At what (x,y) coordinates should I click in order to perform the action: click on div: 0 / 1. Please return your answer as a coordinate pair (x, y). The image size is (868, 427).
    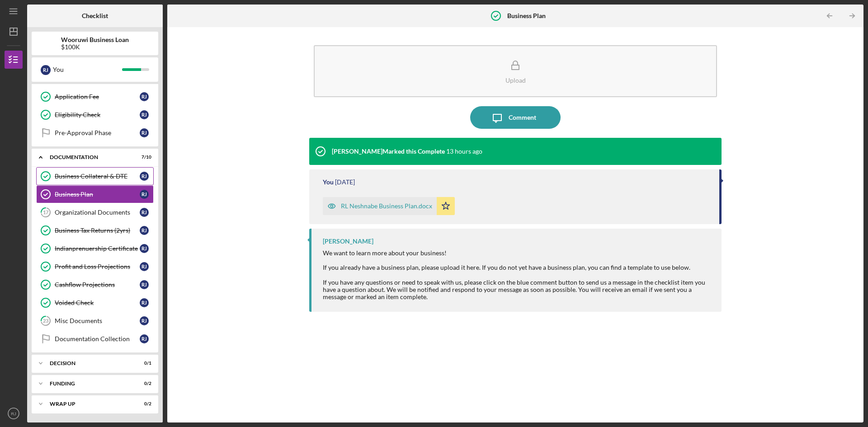
    Looking at the image, I should click on (143, 364).